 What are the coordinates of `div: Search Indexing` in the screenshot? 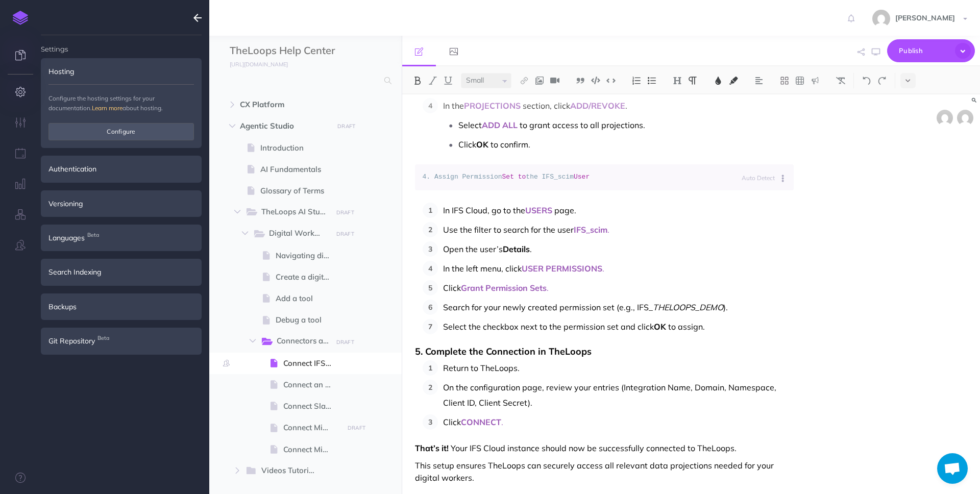 It's located at (121, 272).